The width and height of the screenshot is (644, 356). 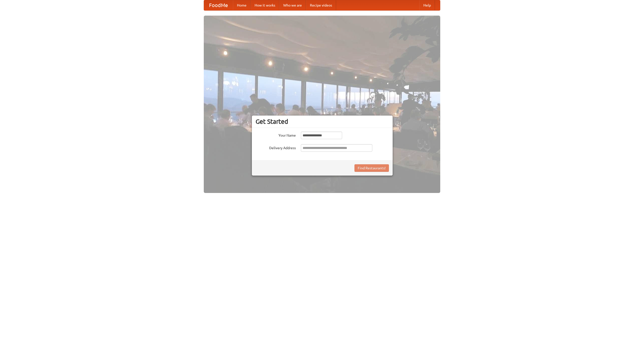 What do you see at coordinates (276, 135) in the screenshot?
I see `label: Your Name` at bounding box center [276, 135].